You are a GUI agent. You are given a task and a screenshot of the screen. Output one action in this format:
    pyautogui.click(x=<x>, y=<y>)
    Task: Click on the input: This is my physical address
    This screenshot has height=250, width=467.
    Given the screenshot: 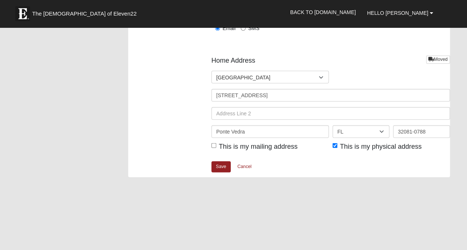 What is the action you would take?
    pyautogui.click(x=335, y=146)
    